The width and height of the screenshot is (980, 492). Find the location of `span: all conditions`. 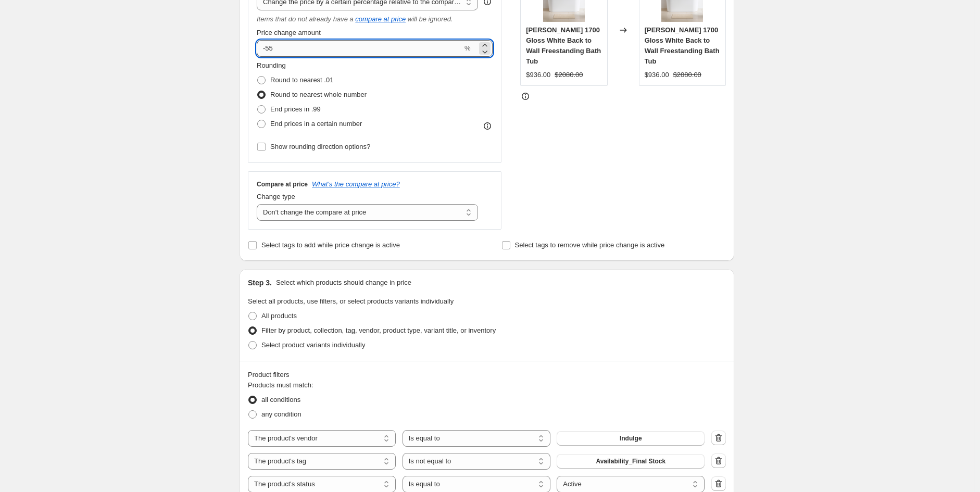

span: all conditions is located at coordinates (281, 399).